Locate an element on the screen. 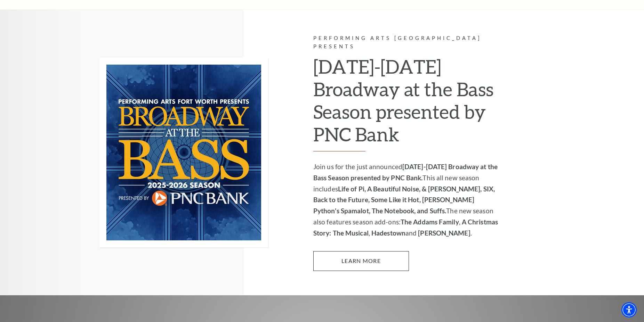  strong: A Christmas Story: The Musical is located at coordinates (405, 227).